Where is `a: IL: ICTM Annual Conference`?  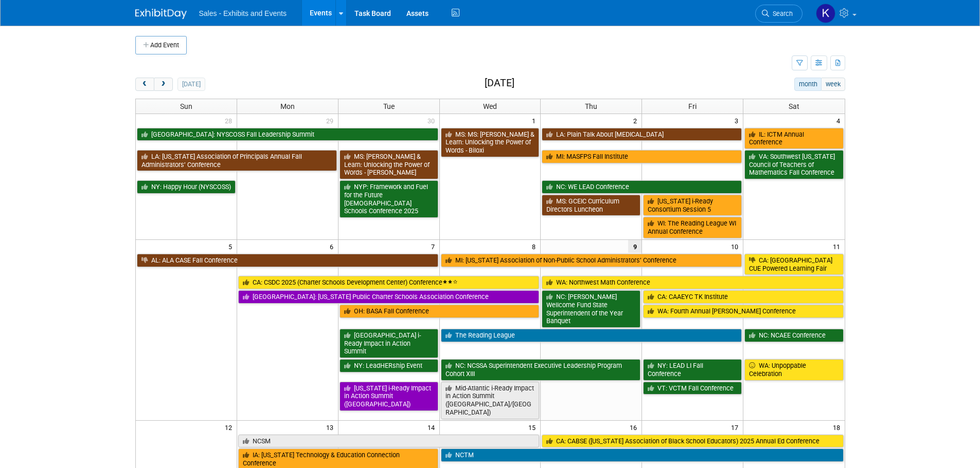 a: IL: ICTM Annual Conference is located at coordinates (794, 138).